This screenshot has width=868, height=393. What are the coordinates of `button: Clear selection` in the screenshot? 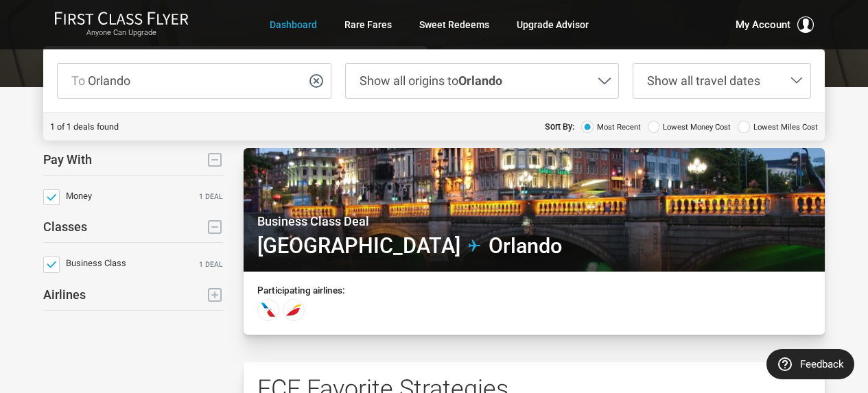 It's located at (317, 81).